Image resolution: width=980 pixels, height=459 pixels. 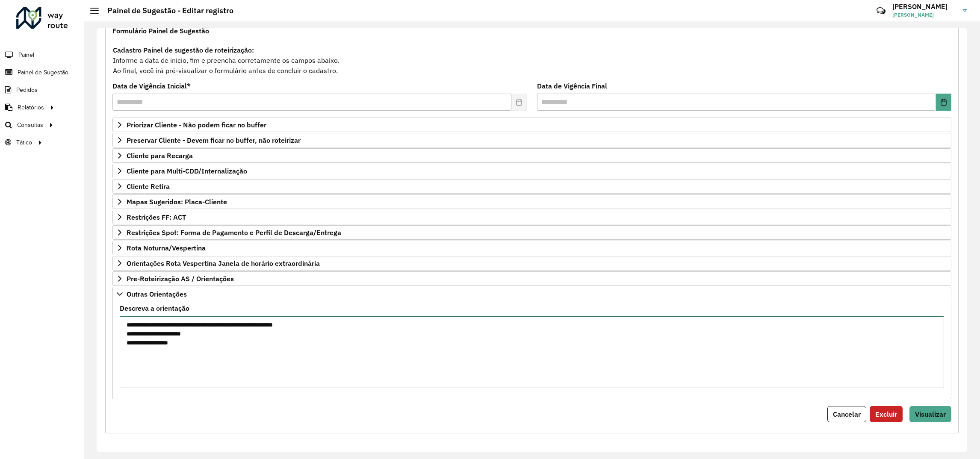 What do you see at coordinates (532, 279) in the screenshot?
I see `a: Pre-Roteirização AS / Orientações` at bounding box center [532, 279].